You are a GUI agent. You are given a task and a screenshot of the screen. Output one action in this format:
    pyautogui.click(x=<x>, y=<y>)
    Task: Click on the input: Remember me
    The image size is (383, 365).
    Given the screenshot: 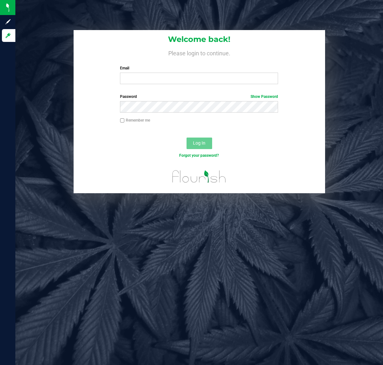 What is the action you would take?
    pyautogui.click(x=122, y=121)
    